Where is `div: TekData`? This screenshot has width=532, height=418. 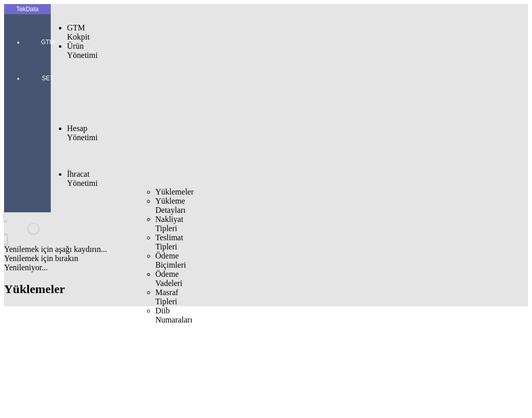 div: TekData is located at coordinates (28, 9).